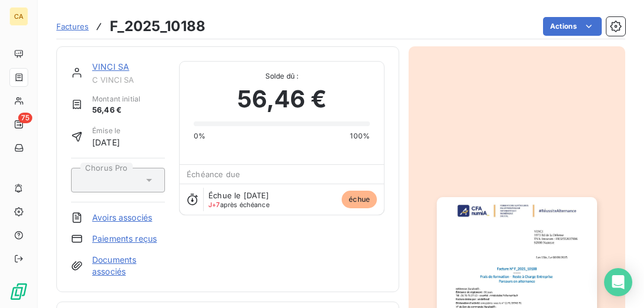 This screenshot has height=308, width=644. What do you see at coordinates (72, 26) in the screenshot?
I see `a: Factures` at bounding box center [72, 26].